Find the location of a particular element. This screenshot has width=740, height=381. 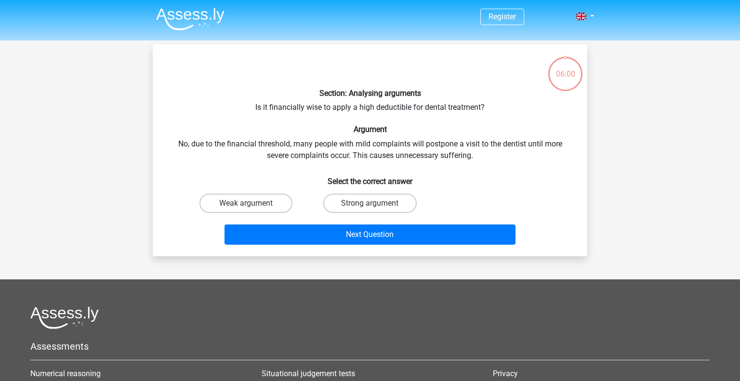

img: Assessly is located at coordinates (190, 19).